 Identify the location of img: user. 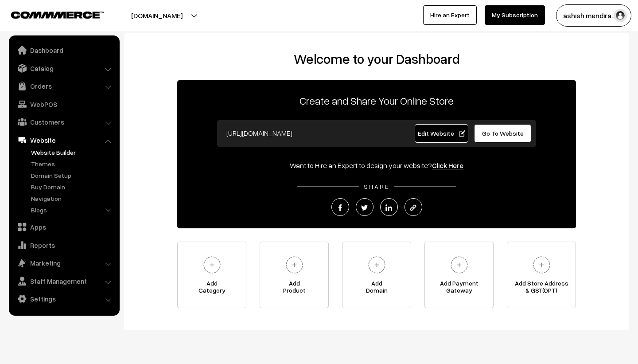
(621, 15).